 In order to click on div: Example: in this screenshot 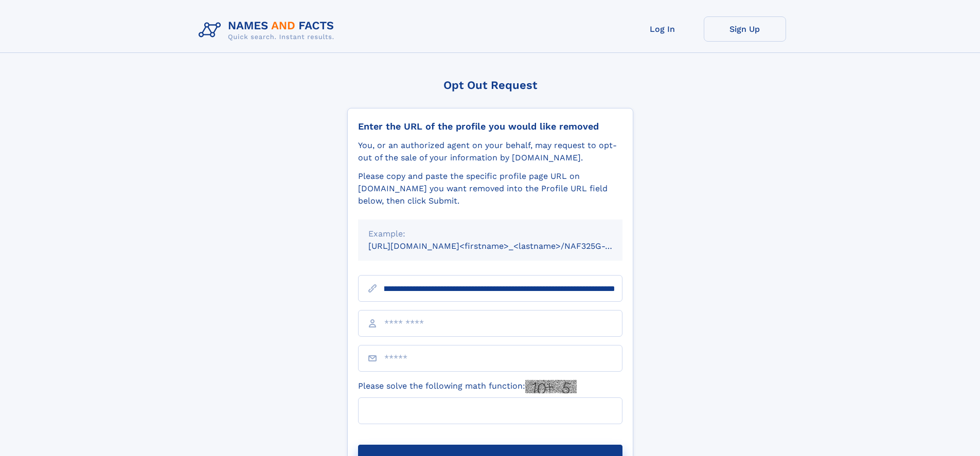, I will do `click(490, 234)`.